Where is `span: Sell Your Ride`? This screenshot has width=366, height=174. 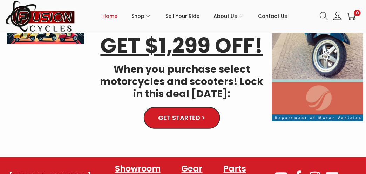 span: Sell Your Ride is located at coordinates (183, 16).